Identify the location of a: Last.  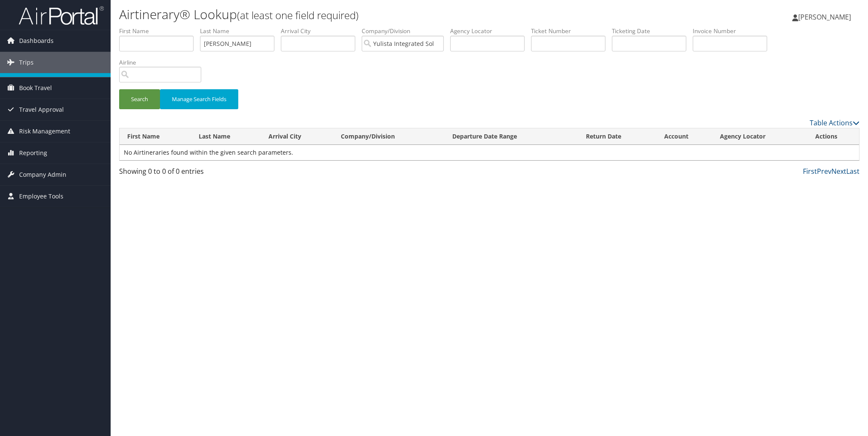
(852, 171).